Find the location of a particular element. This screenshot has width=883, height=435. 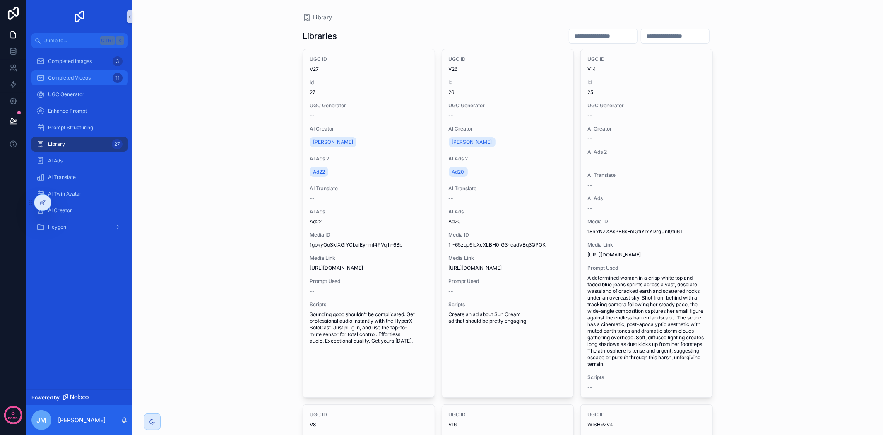

span: Sounding good shouldn’t be complicated. Get professional audio instantly with the HyperX SoloCast... is located at coordinates (369, 328).